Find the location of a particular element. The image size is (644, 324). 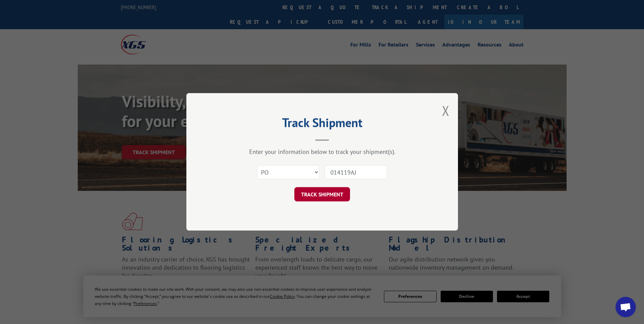

div: Open chat is located at coordinates (626, 307).